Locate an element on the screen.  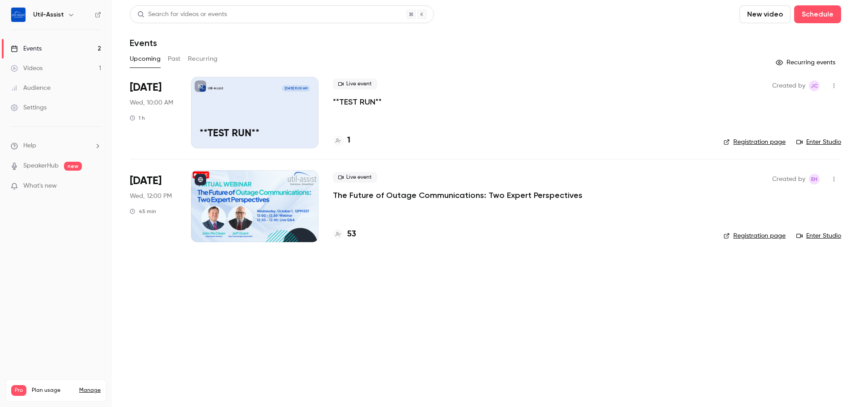
div: 45 min is located at coordinates (143, 212).